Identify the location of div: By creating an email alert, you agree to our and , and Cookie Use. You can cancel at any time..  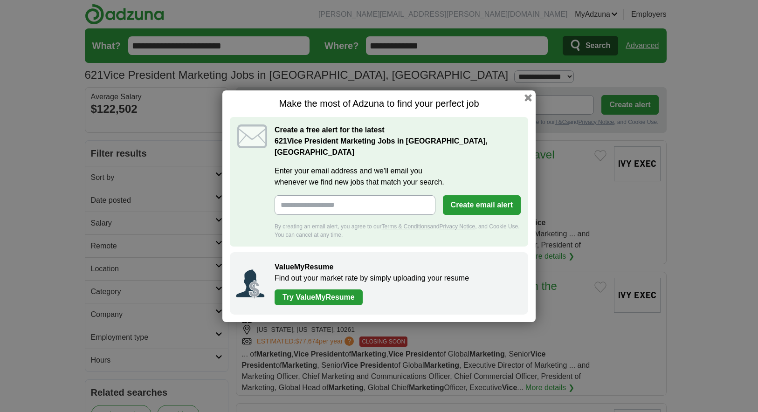
(398, 231).